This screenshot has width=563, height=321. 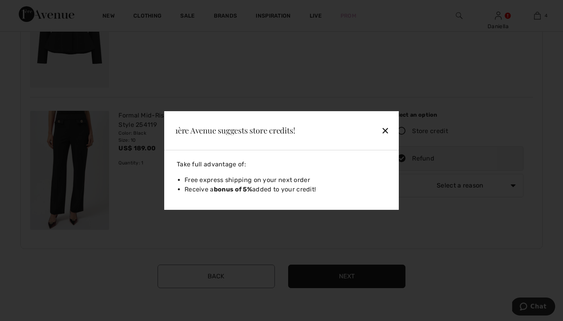 What do you see at coordinates (281, 164) in the screenshot?
I see `div: Take full advantage of:` at bounding box center [281, 164].